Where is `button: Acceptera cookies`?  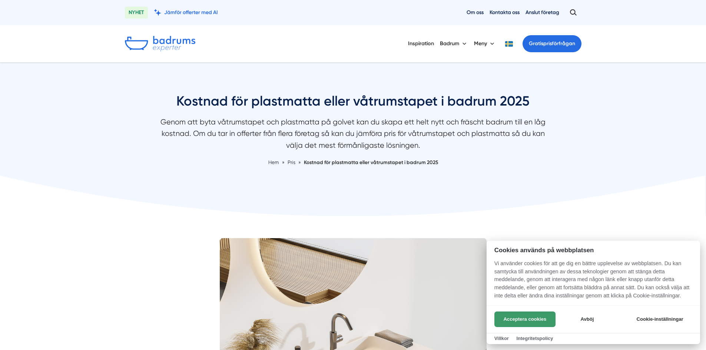
button: Acceptera cookies is located at coordinates (525, 320).